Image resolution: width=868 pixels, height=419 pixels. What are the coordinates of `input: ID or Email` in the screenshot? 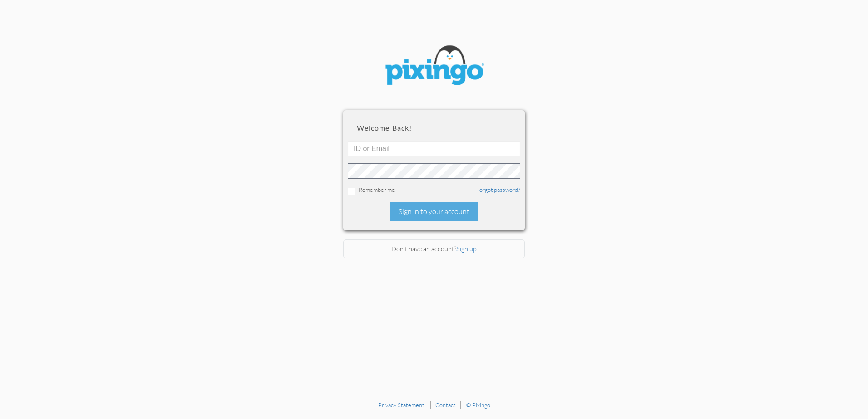 It's located at (434, 148).